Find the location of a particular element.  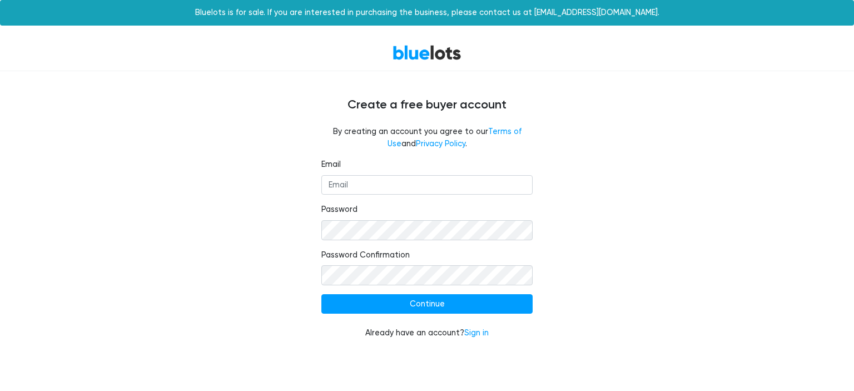

fieldset: By creating an account you agree to our and . is located at coordinates (427, 137).